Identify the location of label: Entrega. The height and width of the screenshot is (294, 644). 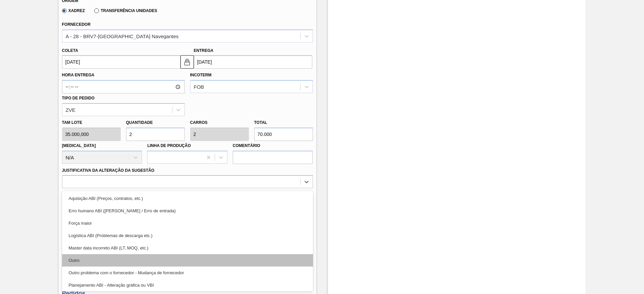
(203, 51).